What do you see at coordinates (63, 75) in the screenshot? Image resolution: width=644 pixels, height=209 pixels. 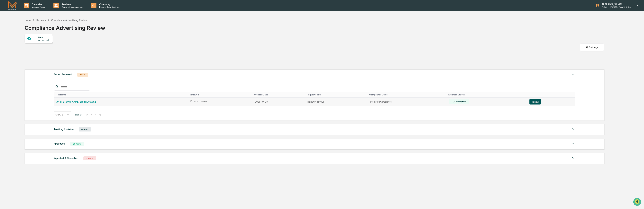 I see `div: Action Required` at bounding box center [63, 75].